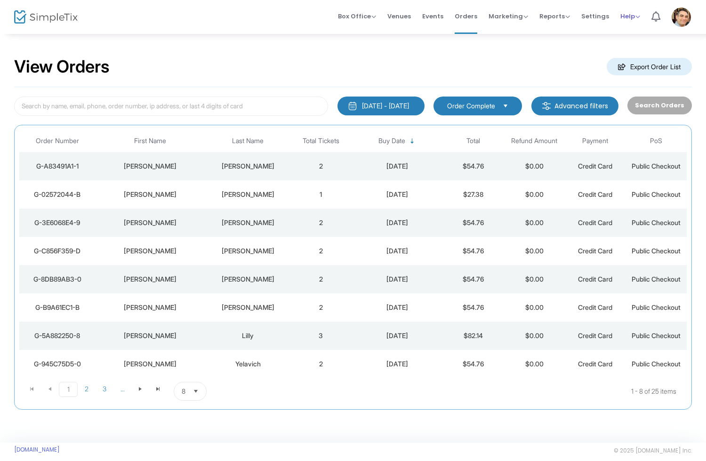 The image size is (706, 461). What do you see at coordinates (183, 391) in the screenshot?
I see `span: 8` at bounding box center [183, 391].